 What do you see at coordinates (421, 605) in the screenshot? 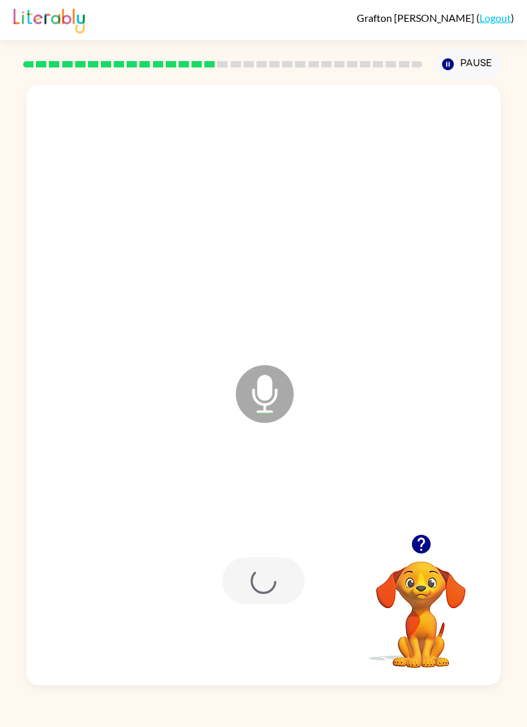
I see `video: Your browser must support playing .mp4 files to use Literably. Please try using another browser.` at bounding box center [421, 605].